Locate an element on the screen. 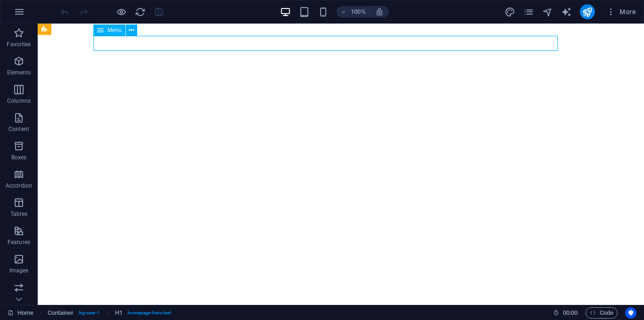  span: . homepage-hero-text is located at coordinates (149, 313).